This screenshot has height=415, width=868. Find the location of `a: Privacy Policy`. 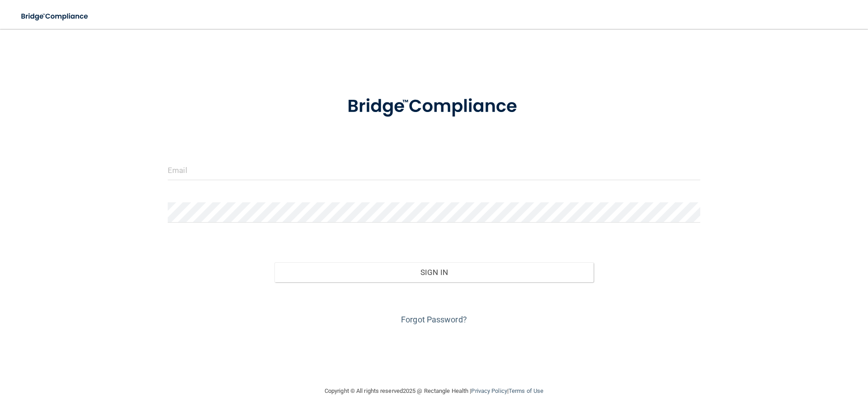

a: Privacy Policy is located at coordinates (489, 391).